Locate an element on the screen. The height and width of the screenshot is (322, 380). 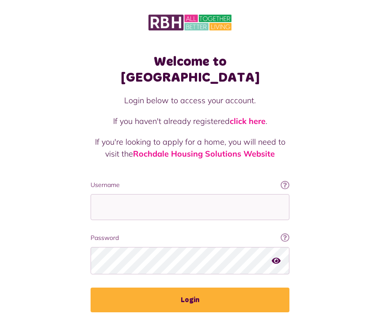
p: Login below to access your account. is located at coordinates (190, 100).